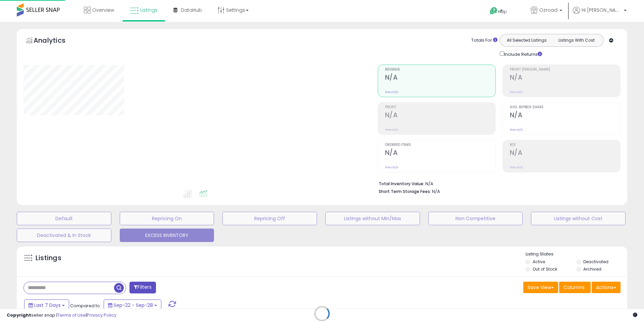 The width and height of the screenshot is (644, 322). Describe the element at coordinates (167, 235) in the screenshot. I see `button: EXCESS INVENTORY` at that location.